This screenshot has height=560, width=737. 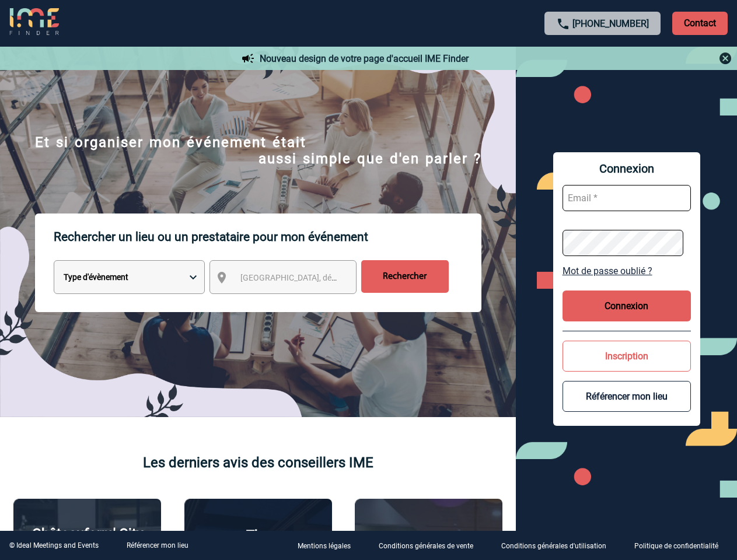 I want to click on p: Mentions légales, so click(x=324, y=547).